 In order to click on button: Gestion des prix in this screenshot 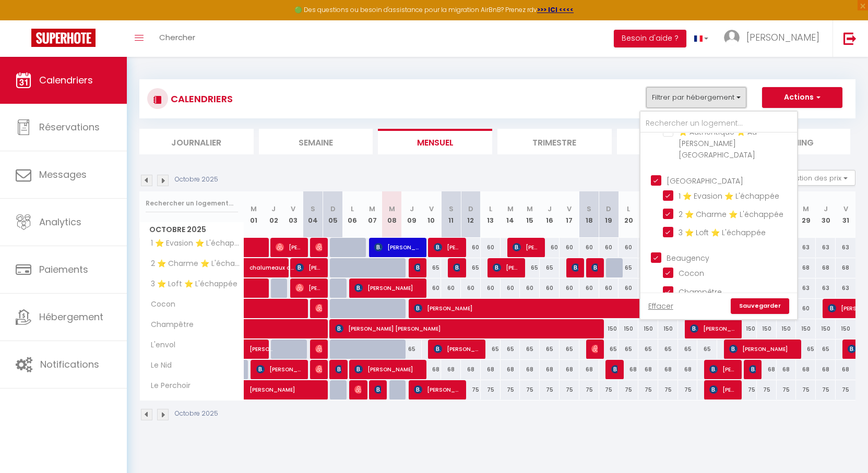, I will do `click(816, 178)`.